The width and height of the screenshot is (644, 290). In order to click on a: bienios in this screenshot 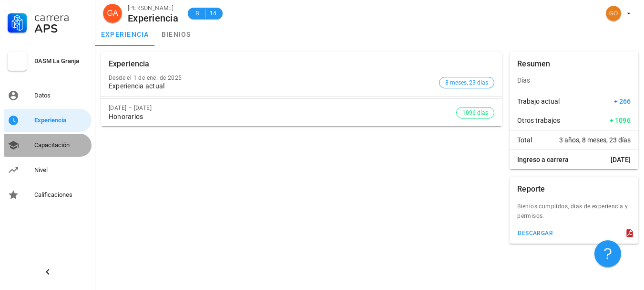, I will do `click(177, 34)`.